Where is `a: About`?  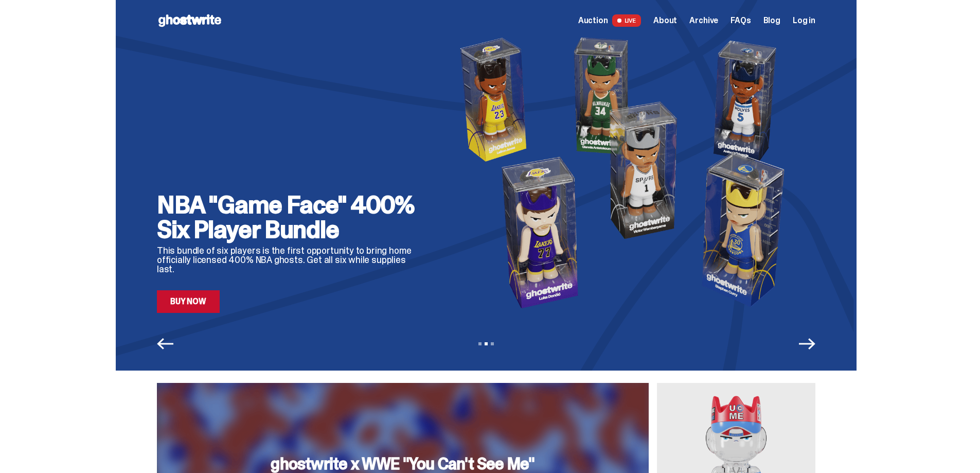
a: About is located at coordinates (665, 20).